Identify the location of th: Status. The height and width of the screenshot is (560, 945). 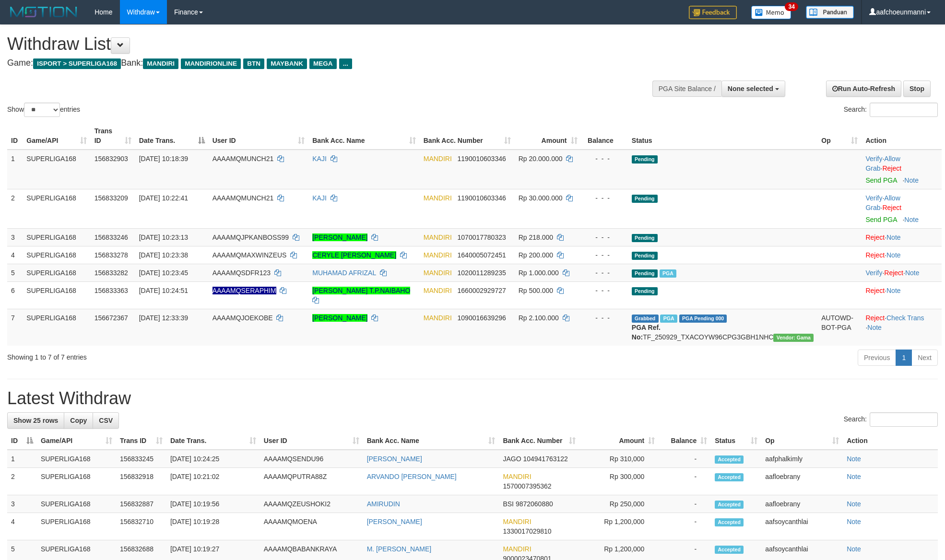
(723, 135).